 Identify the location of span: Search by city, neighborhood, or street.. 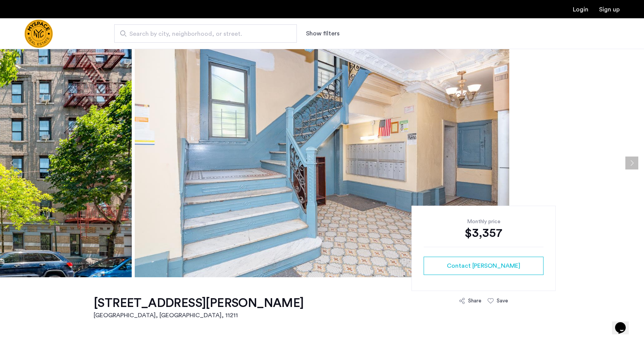
(202, 34).